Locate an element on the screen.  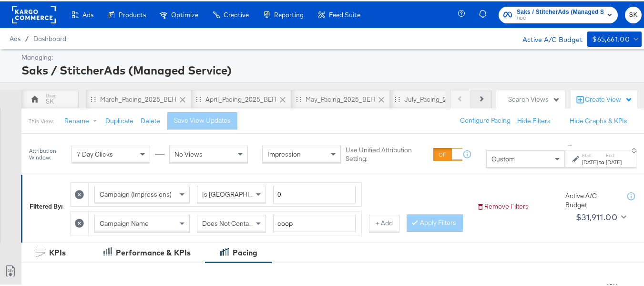
button: Configure Pacing is located at coordinates (485, 120).